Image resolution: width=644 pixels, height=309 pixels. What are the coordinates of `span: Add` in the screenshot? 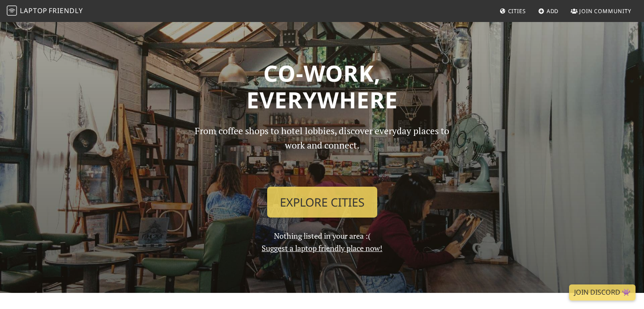 It's located at (553, 11).